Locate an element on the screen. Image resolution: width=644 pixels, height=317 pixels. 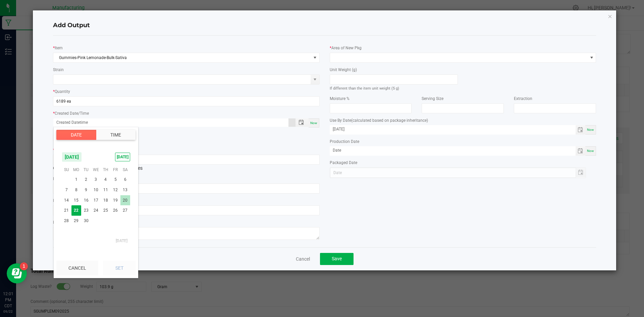
span: 27 is located at coordinates (125, 210).